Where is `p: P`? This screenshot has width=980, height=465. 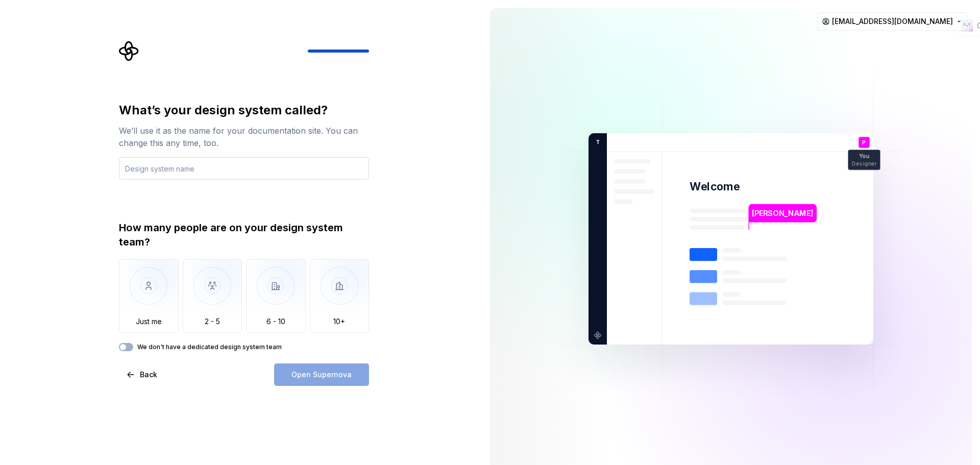 p: P is located at coordinates (864, 142).